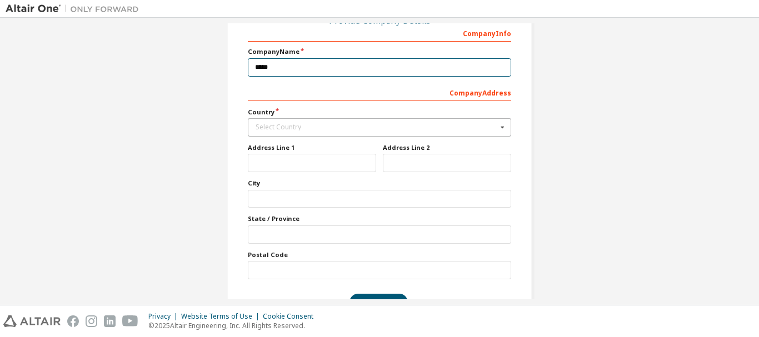 The height and width of the screenshot is (337, 759). Describe the element at coordinates (379, 33) in the screenshot. I see `div: Company Info` at that location.